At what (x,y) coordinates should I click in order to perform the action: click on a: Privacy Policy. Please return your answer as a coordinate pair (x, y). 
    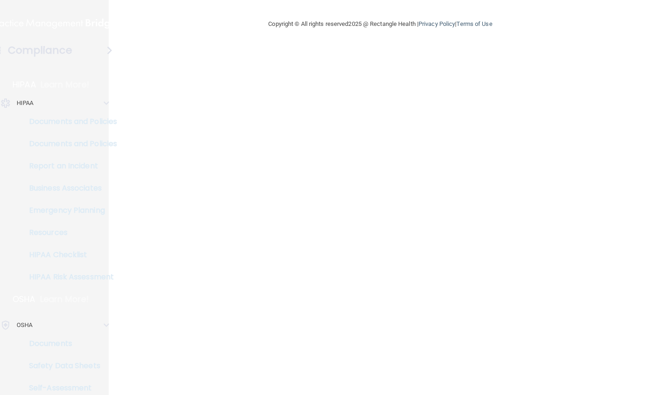
    Looking at the image, I should click on (436, 24).